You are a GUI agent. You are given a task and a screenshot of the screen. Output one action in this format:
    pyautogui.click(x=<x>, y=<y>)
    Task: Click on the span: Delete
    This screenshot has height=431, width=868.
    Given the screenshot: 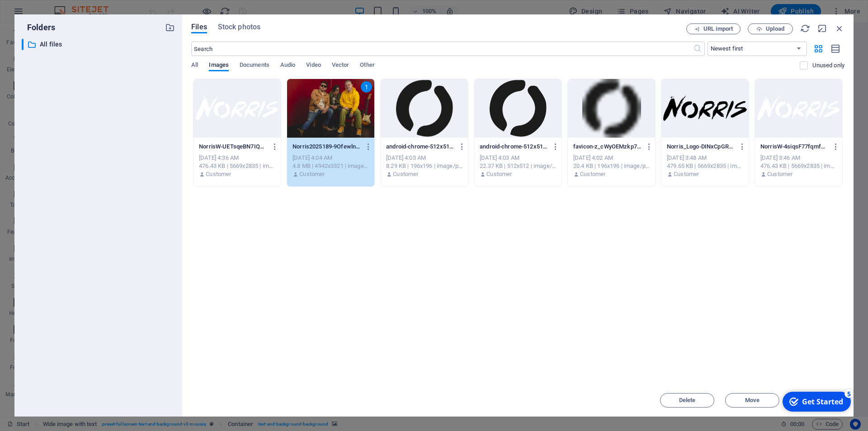 What is the action you would take?
    pyautogui.click(x=687, y=400)
    